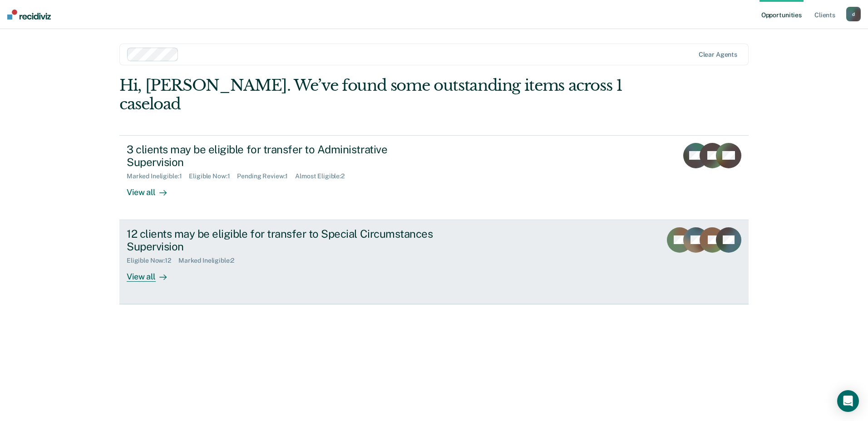 Image resolution: width=868 pixels, height=421 pixels. What do you see at coordinates (848, 401) in the screenshot?
I see `div: Open Intercom Messenger` at bounding box center [848, 401].